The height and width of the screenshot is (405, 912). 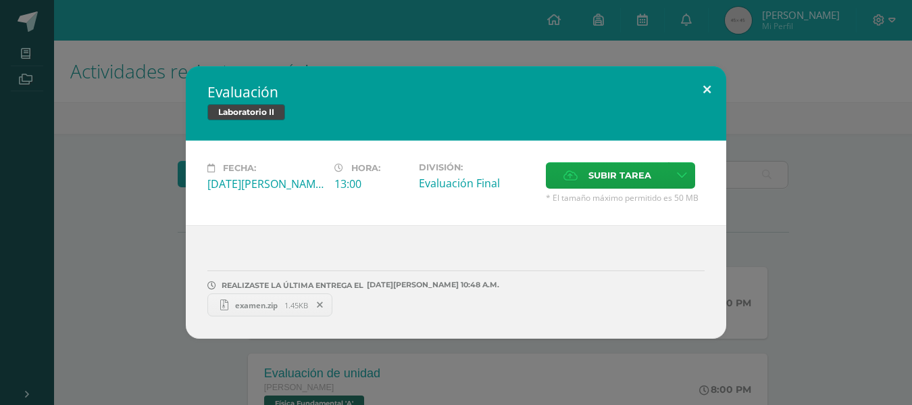 What do you see at coordinates (456, 92) in the screenshot?
I see `h2: Evaluación` at bounding box center [456, 92].